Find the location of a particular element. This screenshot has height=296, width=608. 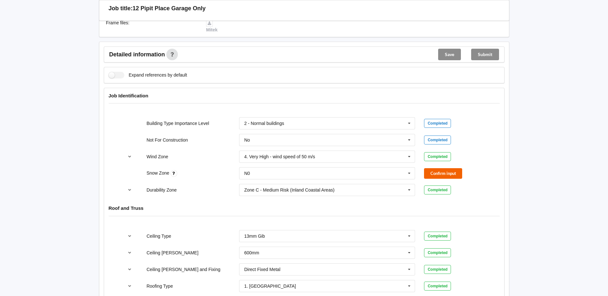

div: Zone C - Medium Risk (Inland Coastal Areas) is located at coordinates (289, 190).